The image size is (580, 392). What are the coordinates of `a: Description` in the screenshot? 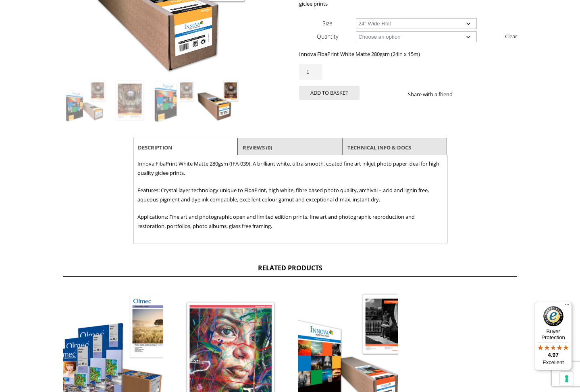 It's located at (155, 147).